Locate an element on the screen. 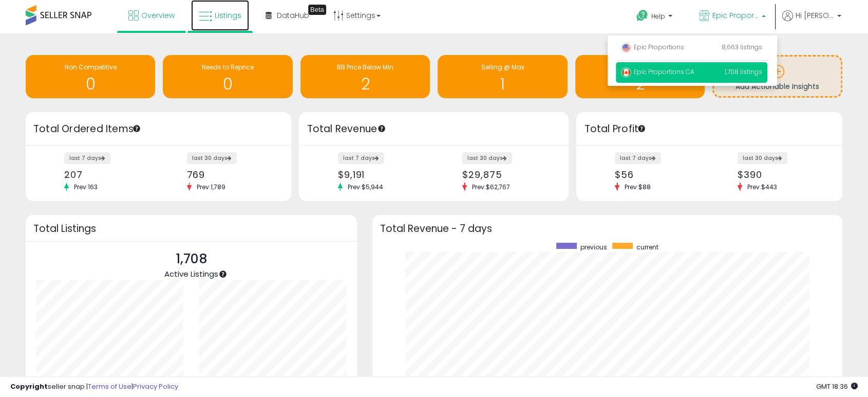 This screenshot has width=868, height=397. a: Non Competitive 0 is located at coordinates (91, 76).